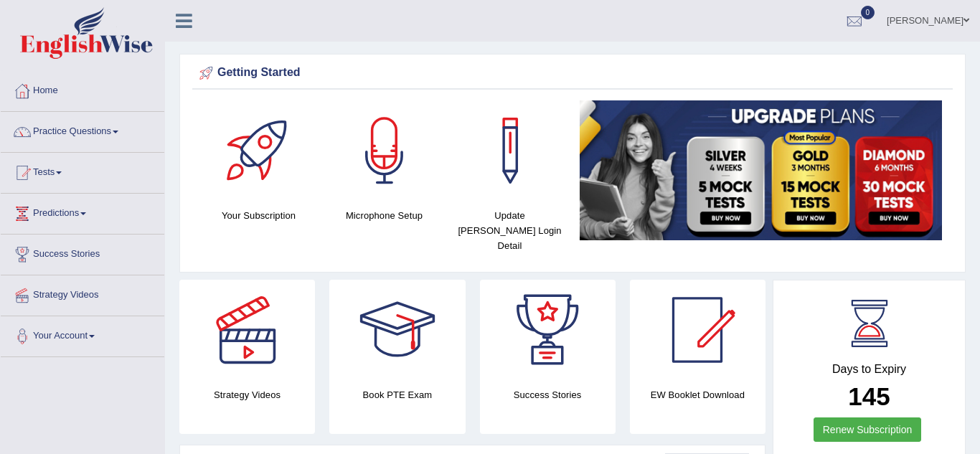 This screenshot has width=980, height=454. What do you see at coordinates (760, 170) in the screenshot?
I see `img: small5.jpg` at bounding box center [760, 170].